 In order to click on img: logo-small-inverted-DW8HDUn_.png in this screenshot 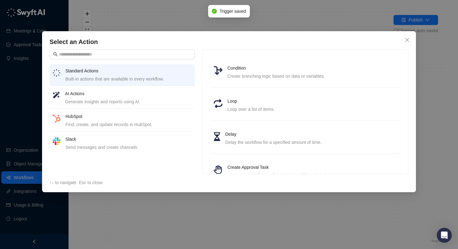, I will do `click(56, 73)`.